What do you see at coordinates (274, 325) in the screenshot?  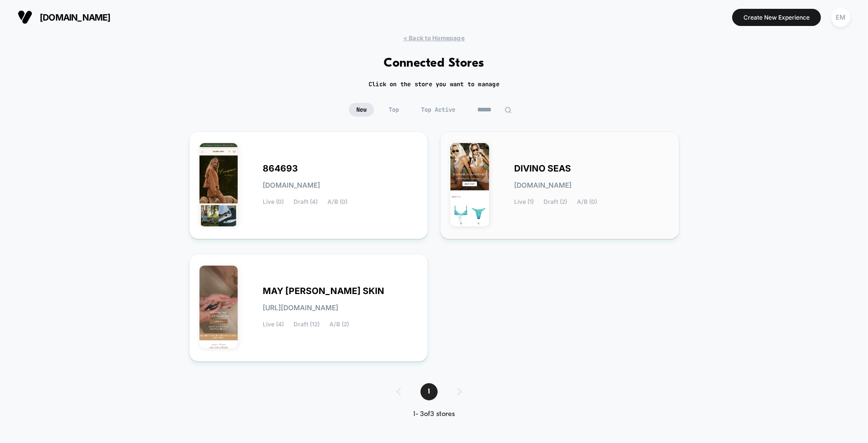 I see `span: Live (4)` at bounding box center [274, 325].